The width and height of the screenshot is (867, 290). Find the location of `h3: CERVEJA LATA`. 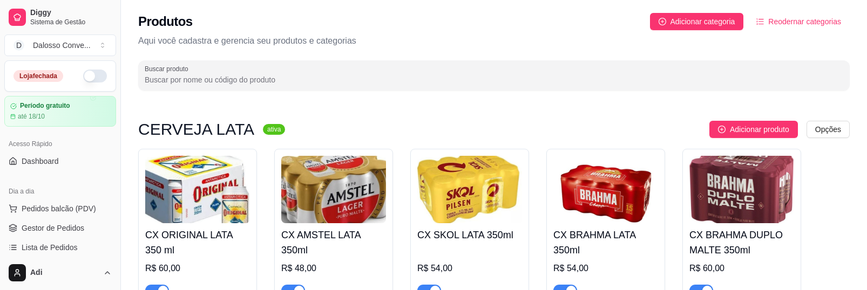

h3: CERVEJA LATA is located at coordinates (196, 130).